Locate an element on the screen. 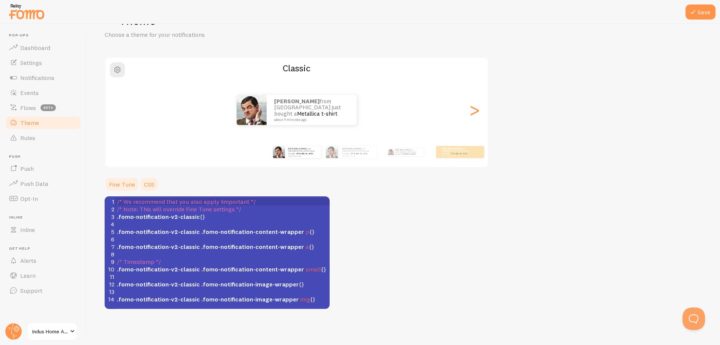 This screenshot has width=720, height=345. a: CSS is located at coordinates (149, 184).